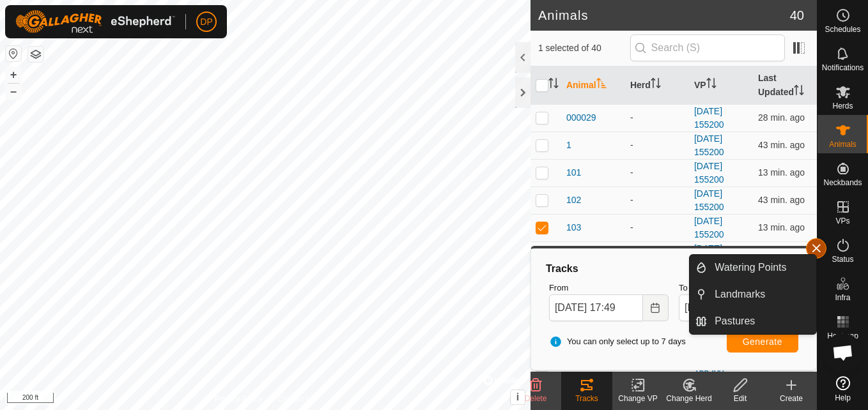  What do you see at coordinates (753, 268) in the screenshot?
I see `li: Watering Points` at bounding box center [753, 268].